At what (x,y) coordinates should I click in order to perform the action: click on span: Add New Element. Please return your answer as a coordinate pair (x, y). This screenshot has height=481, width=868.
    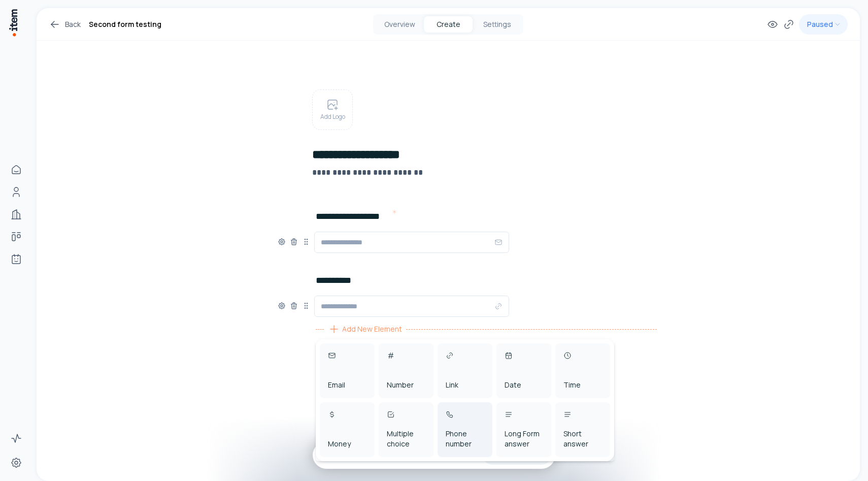
    Looking at the image, I should click on (372, 329).